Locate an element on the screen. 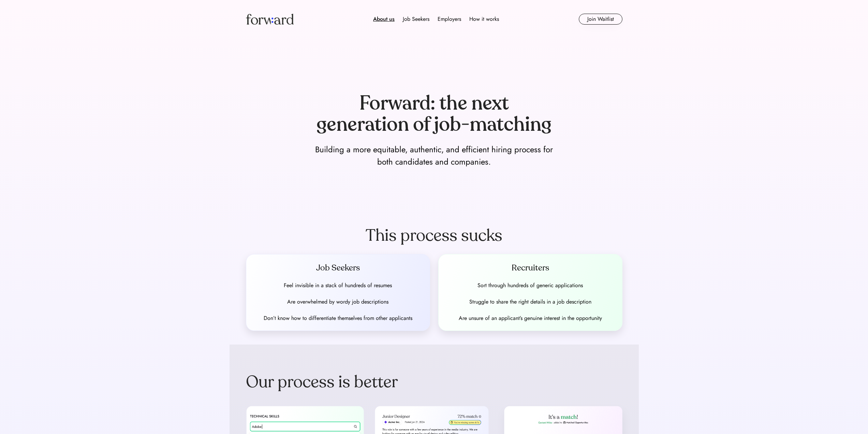 This screenshot has width=868, height=434. div: Building a more equitable, authentic, and efficient hiring process for both candidates and compan... is located at coordinates (434, 156).